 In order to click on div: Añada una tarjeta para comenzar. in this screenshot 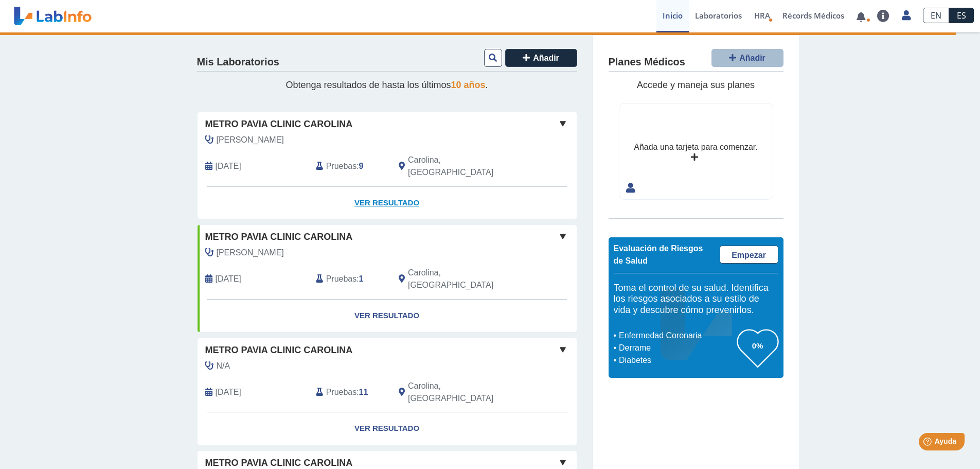, I will do `click(696, 148)`.